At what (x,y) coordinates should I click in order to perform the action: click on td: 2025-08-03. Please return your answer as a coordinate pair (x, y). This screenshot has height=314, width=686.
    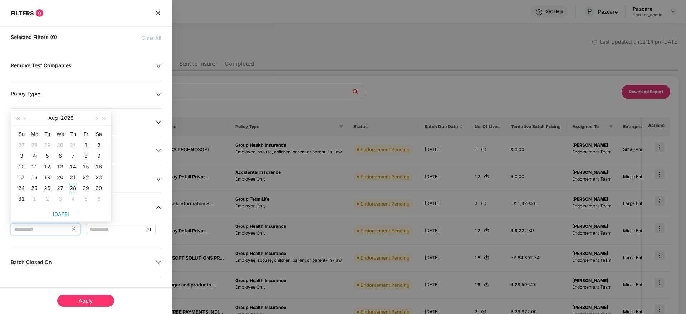
    Looking at the image, I should click on (21, 156).